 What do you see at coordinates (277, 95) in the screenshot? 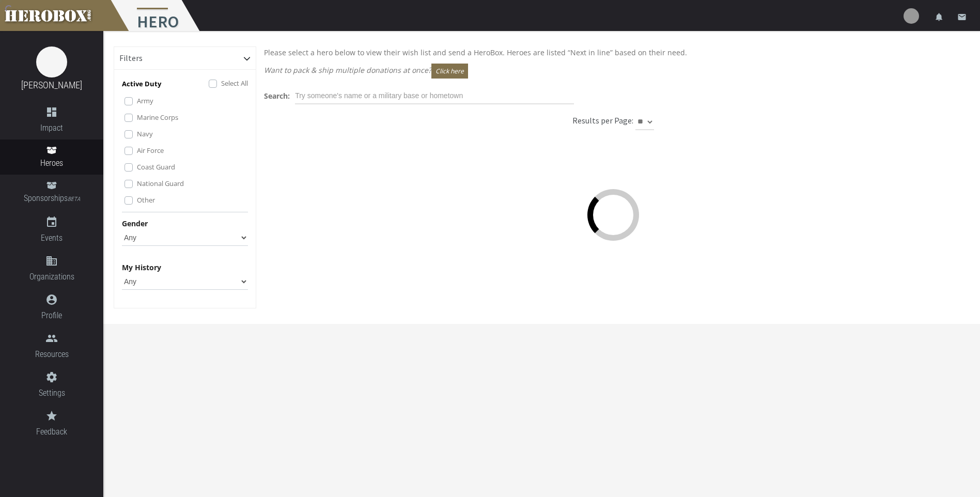
I see `label: Search:` at bounding box center [277, 95].